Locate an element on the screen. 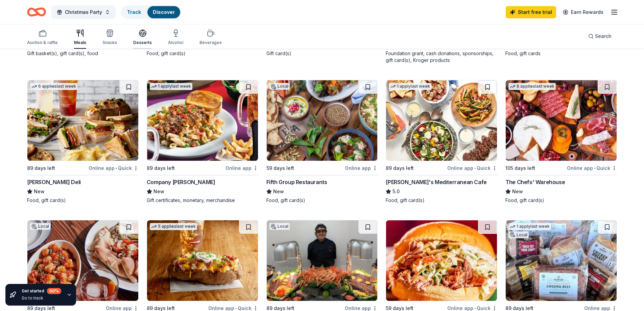 The width and height of the screenshot is (644, 311). div: Meals is located at coordinates (80, 43).